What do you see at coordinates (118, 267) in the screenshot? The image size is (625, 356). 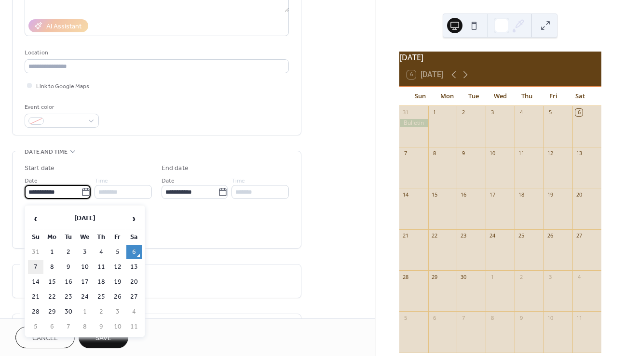 I see `td: 12` at bounding box center [118, 267].